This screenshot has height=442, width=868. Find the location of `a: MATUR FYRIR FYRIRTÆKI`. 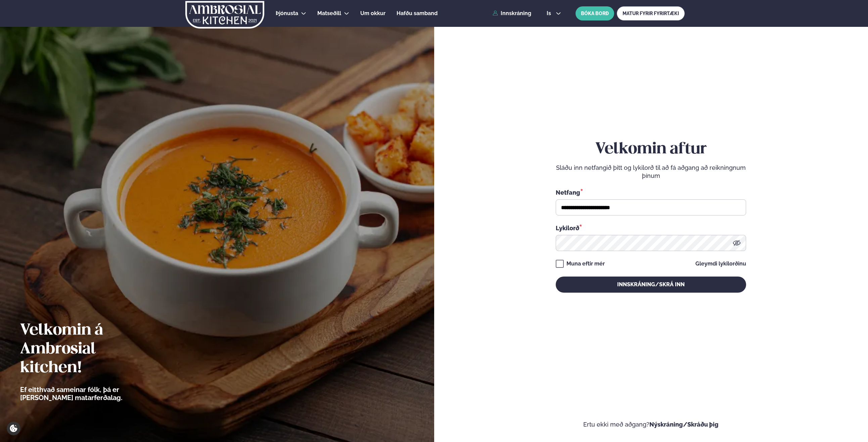

a: MATUR FYRIR FYRIRTÆKI is located at coordinates (651, 14).